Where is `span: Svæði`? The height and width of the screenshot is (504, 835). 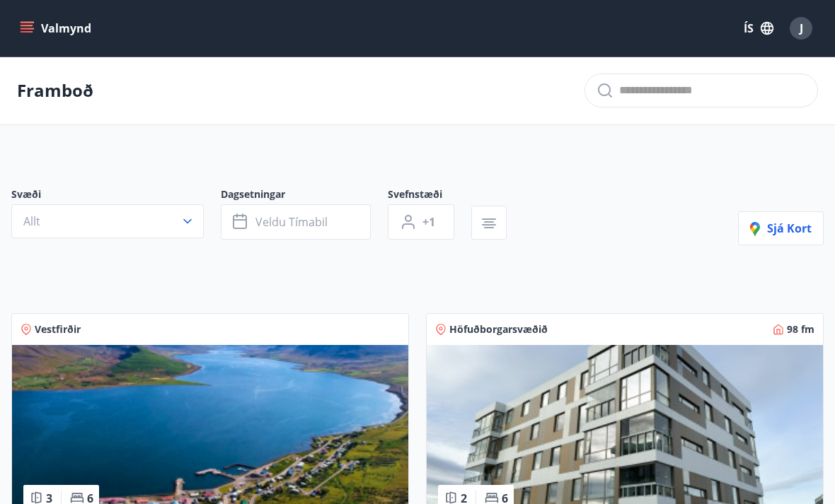
span: Svæði is located at coordinates (116, 196).